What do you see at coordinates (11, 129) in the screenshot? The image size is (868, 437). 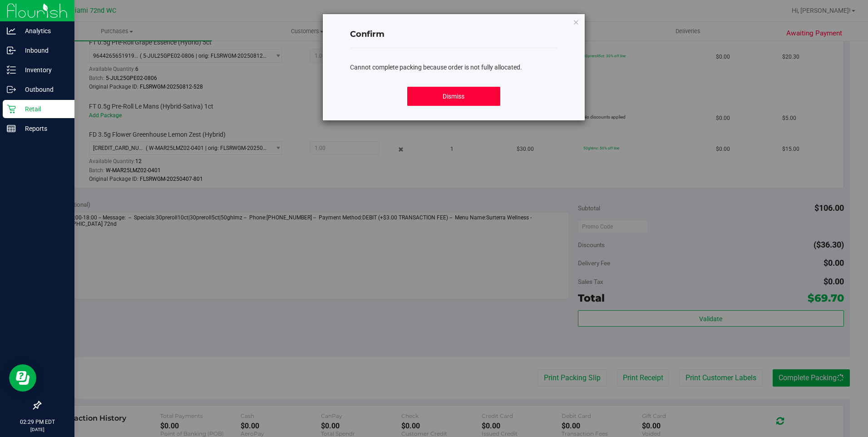 I see `inline-svg: Reports` at bounding box center [11, 129].